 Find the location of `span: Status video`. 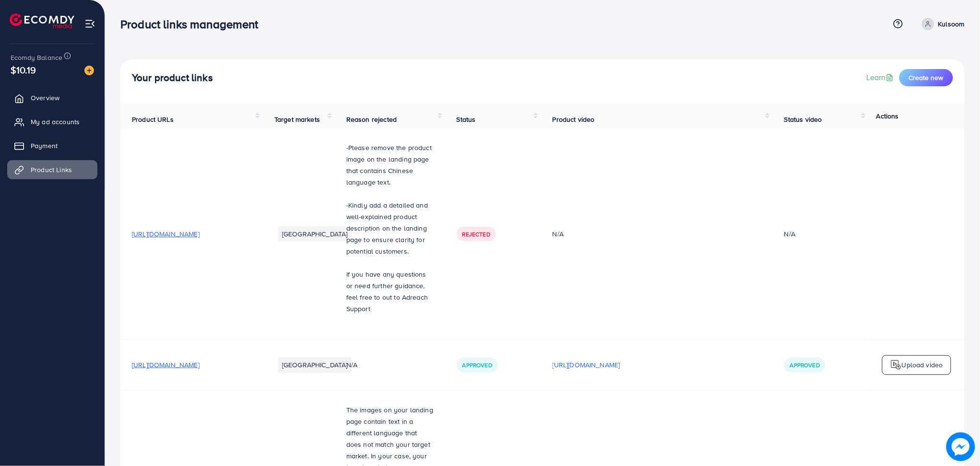

span: Status video is located at coordinates (803, 120).